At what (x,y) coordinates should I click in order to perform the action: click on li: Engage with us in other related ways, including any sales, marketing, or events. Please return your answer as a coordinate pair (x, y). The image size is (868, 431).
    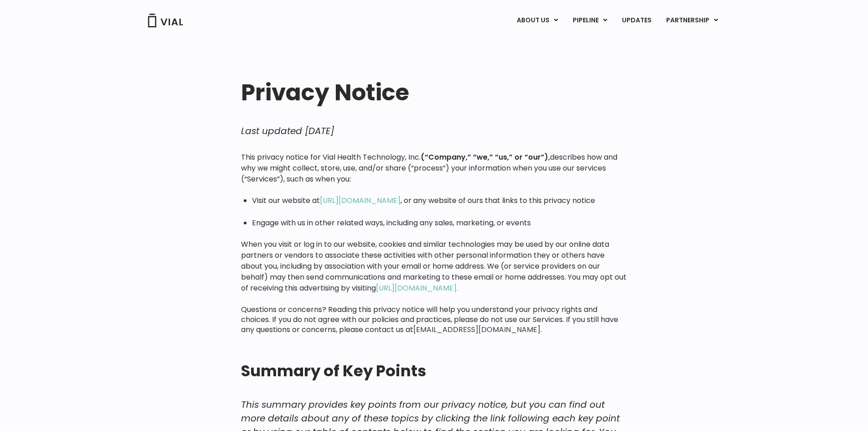
    Looking at the image, I should click on (440, 223).